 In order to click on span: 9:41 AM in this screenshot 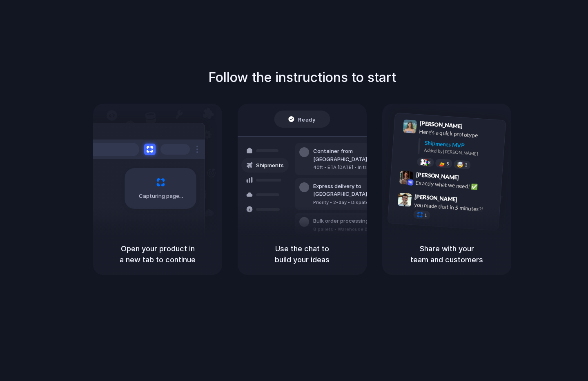, I will do `click(473, 128)`.